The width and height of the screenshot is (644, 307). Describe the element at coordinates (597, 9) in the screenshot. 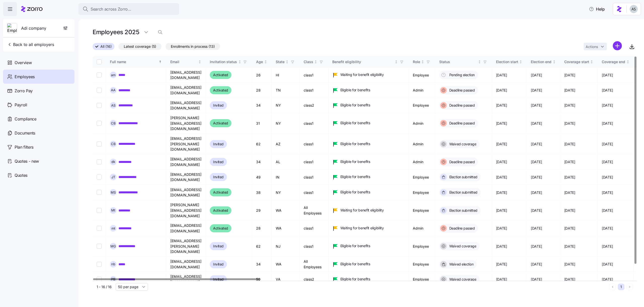

I see `button: Help` at that location.